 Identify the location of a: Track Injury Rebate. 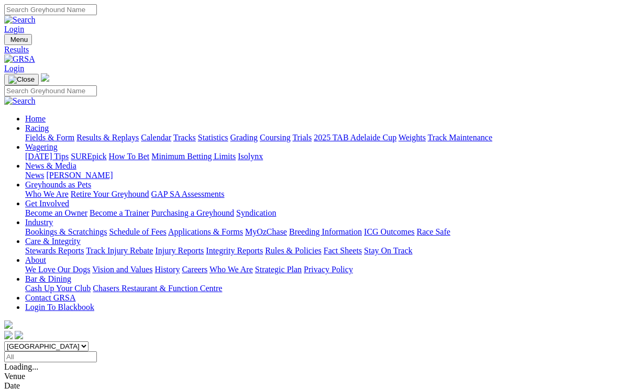
(119, 250).